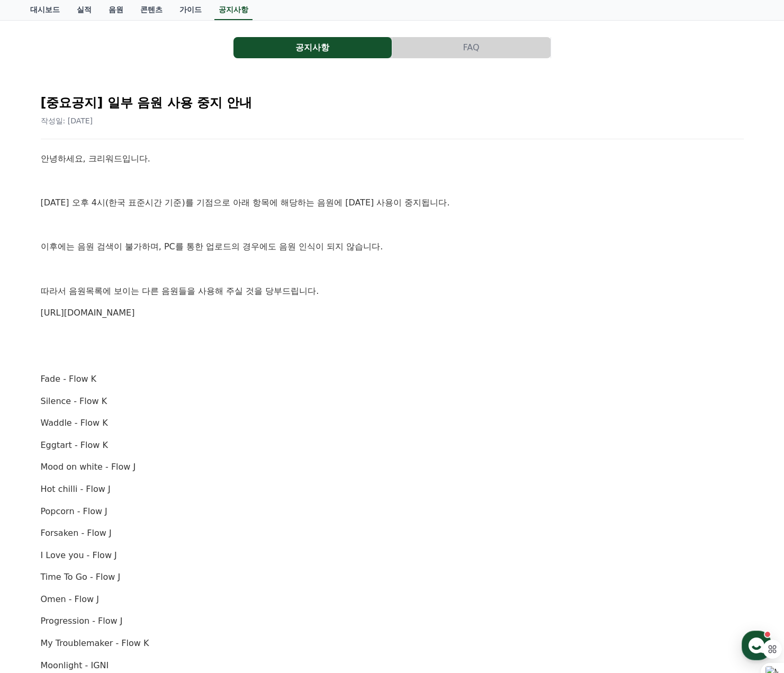 The width and height of the screenshot is (784, 673). I want to click on p: Mood on white - Flow J, so click(392, 468).